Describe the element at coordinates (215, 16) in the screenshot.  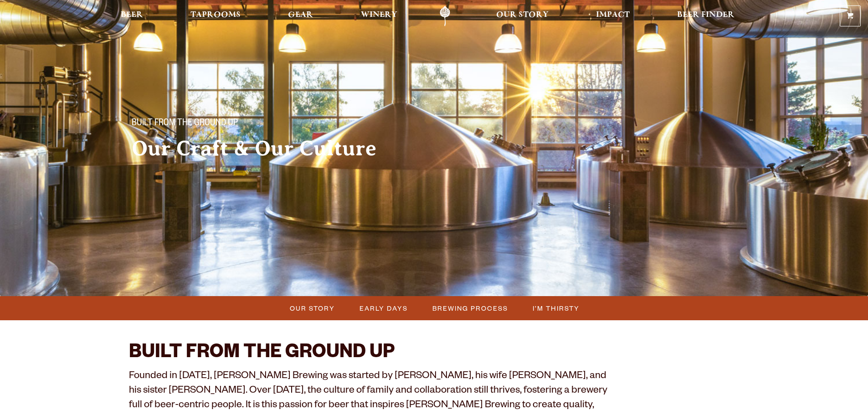
I see `a: Taprooms` at that location.